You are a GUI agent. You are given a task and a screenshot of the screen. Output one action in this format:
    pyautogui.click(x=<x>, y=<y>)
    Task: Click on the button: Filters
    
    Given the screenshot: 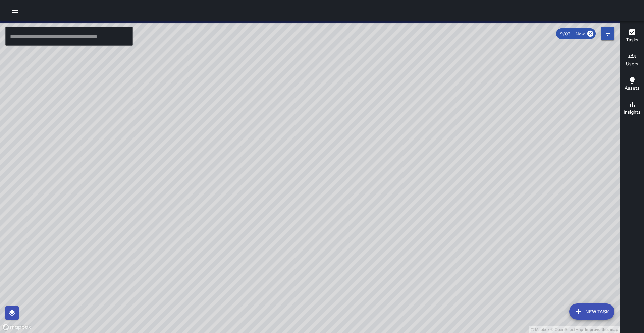 What is the action you would take?
    pyautogui.click(x=608, y=33)
    